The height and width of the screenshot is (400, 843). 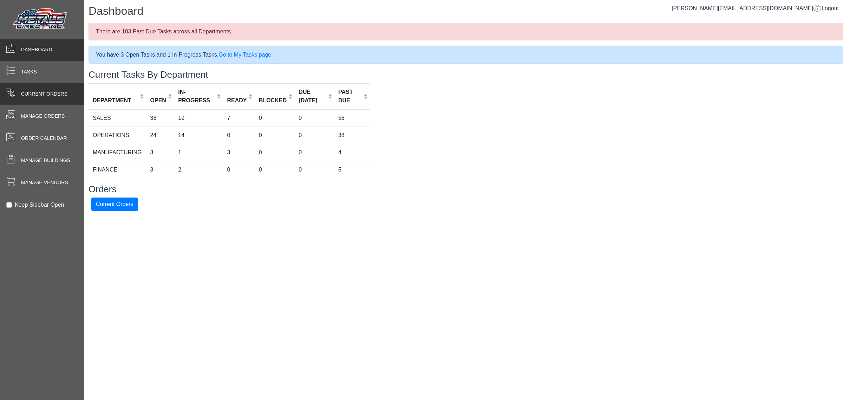 I want to click on span: Dashboard, so click(x=37, y=50).